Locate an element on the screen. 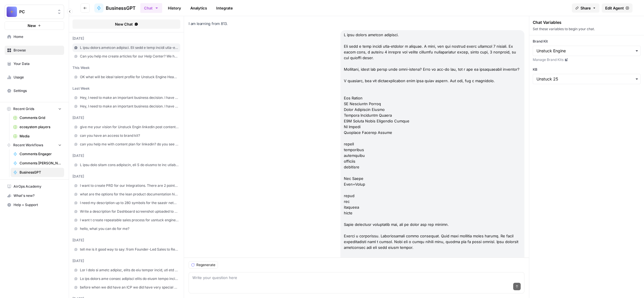 This screenshot has height=298, width=644. span: Recent Grids is located at coordinates (24, 109).